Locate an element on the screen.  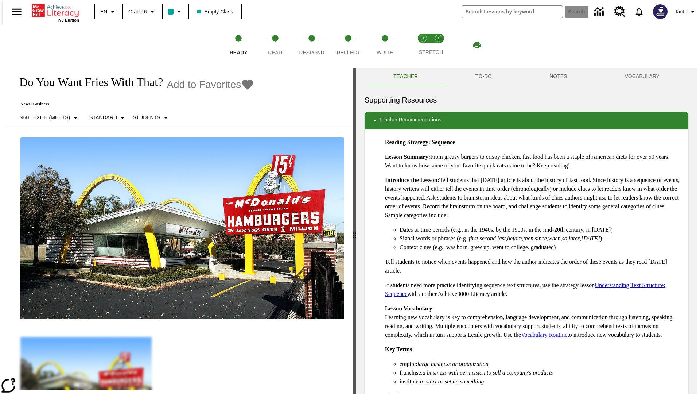
span: STRETCH is located at coordinates (431, 52).